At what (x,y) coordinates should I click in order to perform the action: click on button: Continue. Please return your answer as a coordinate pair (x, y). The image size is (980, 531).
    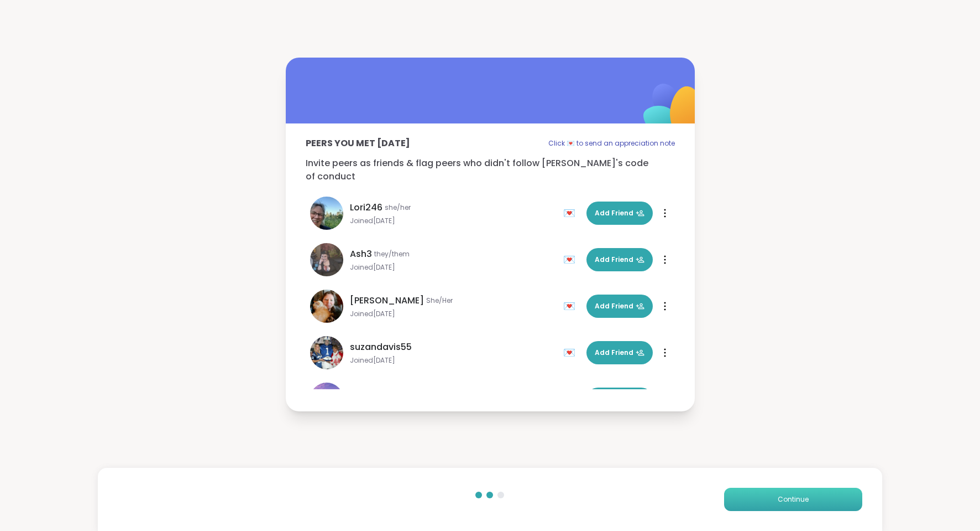
    Looking at the image, I should click on (793, 499).